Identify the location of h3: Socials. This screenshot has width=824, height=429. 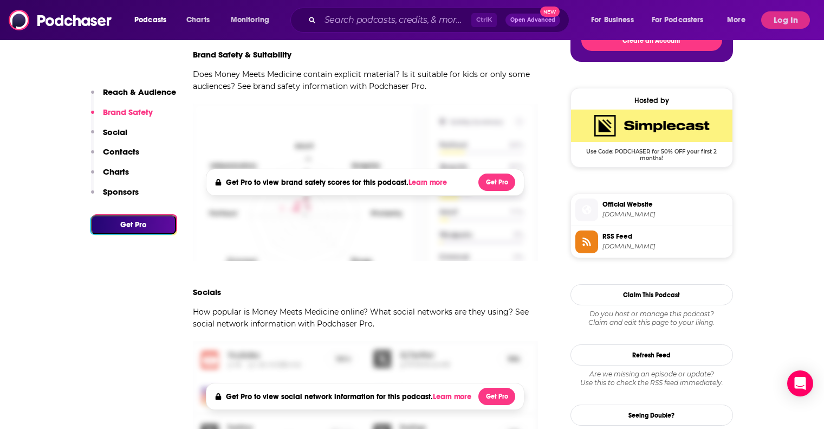
(207, 291).